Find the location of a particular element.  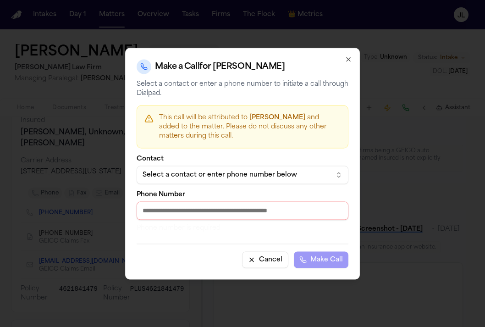

p: Select a contact or enter a phone number to initiate a call through Dialpad. is located at coordinates (242, 88).